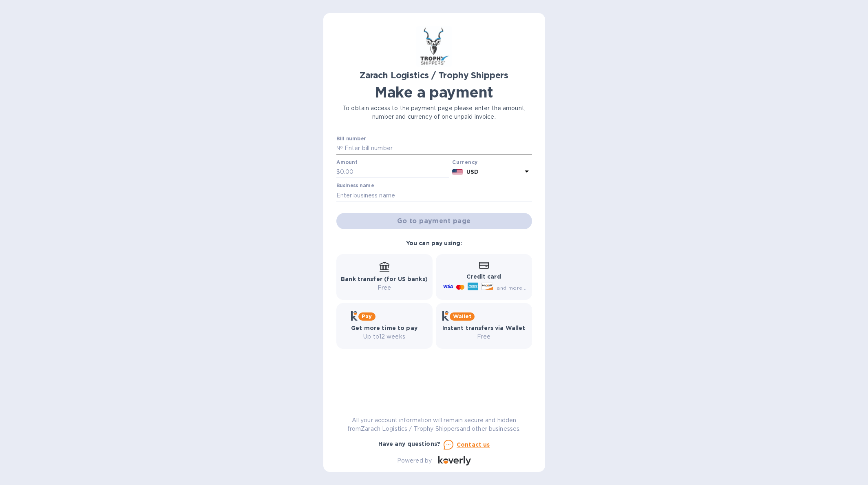 Image resolution: width=868 pixels, height=485 pixels. Describe the element at coordinates (457, 172) in the screenshot. I see `img: USD` at that location.